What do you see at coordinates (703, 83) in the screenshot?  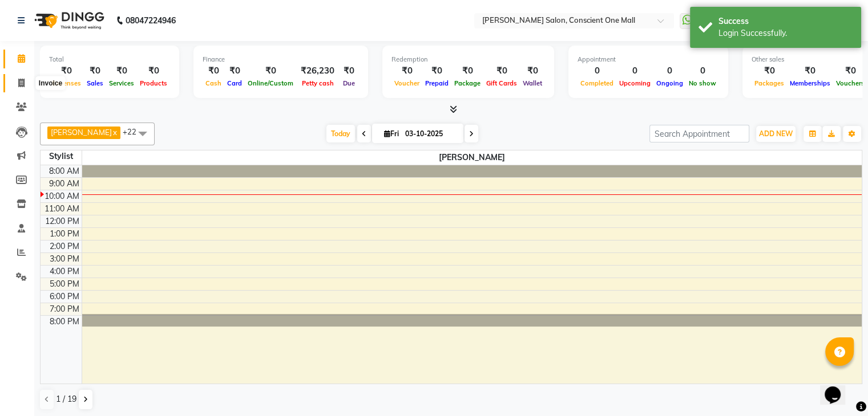 I see `span: No show` at bounding box center [703, 83].